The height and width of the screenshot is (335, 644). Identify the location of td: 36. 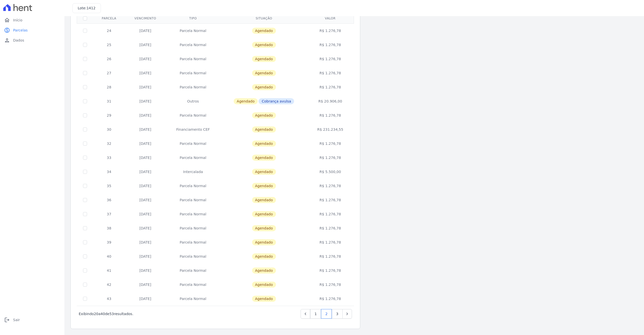
(109, 200).